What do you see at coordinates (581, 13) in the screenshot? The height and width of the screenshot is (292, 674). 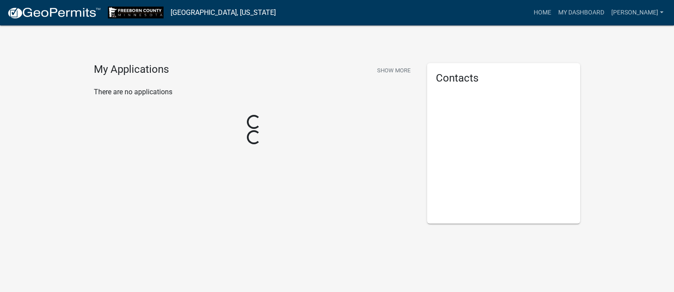 I see `a: My Dashboard` at bounding box center [581, 13].